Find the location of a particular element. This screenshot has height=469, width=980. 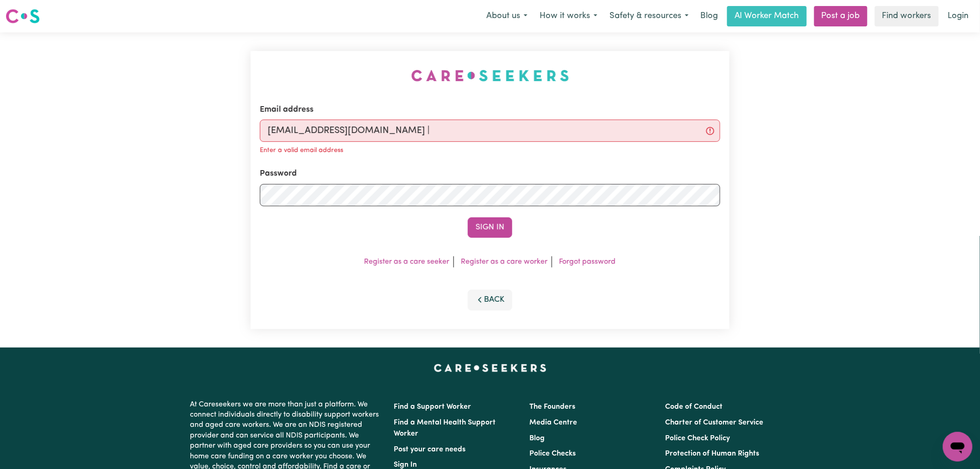

a: Sign In is located at coordinates (405, 465).